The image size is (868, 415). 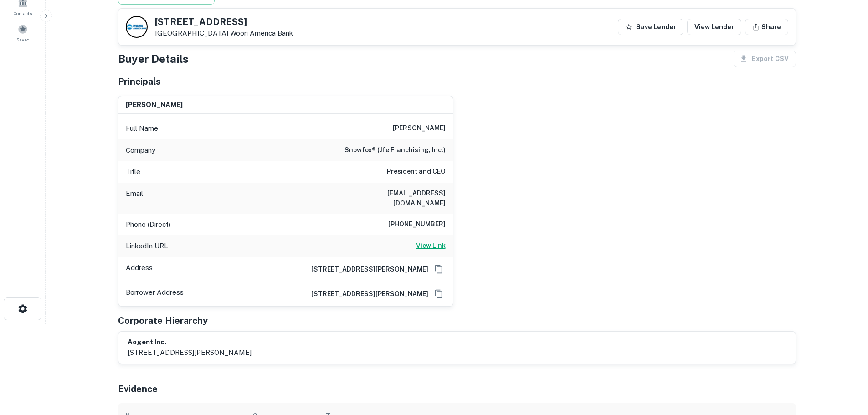 What do you see at coordinates (23, 33) in the screenshot?
I see `a: Saved` at bounding box center [23, 33].